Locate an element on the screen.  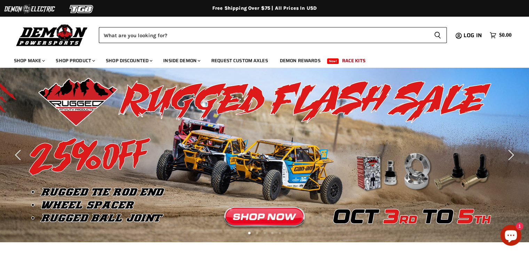
li: Page dot 1 is located at coordinates (249, 233).